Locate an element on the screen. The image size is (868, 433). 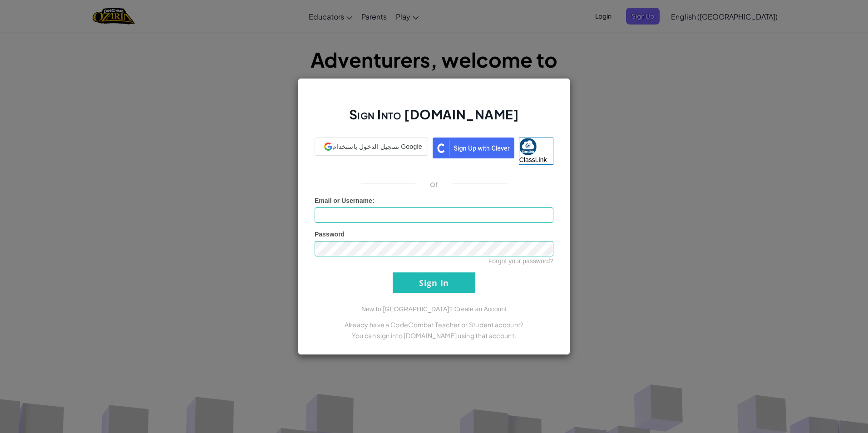
div: تسجيل الدخول باستخدام Google is located at coordinates (371, 147).